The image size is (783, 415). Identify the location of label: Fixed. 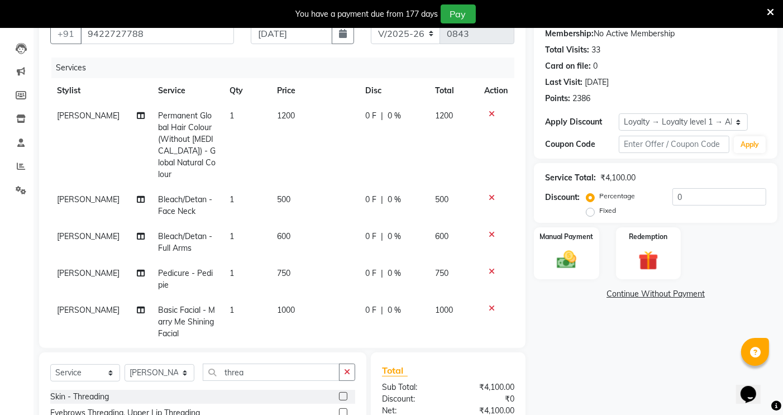
(608, 211).